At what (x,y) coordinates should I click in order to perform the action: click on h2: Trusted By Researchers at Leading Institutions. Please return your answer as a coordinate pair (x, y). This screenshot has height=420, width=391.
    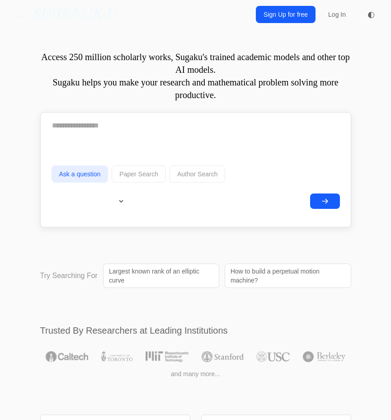
    Looking at the image, I should click on (196, 330).